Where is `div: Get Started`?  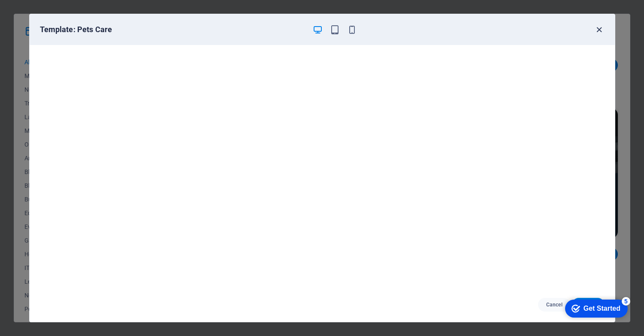
div: Get Started is located at coordinates (44, 13).